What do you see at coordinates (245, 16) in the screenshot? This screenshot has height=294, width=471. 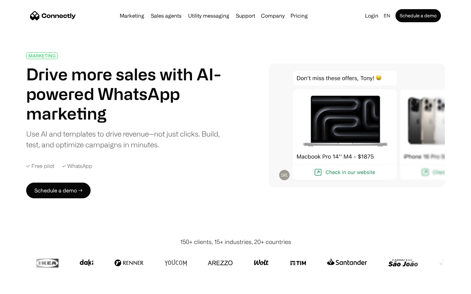 I see `a: Support` at bounding box center [245, 16].